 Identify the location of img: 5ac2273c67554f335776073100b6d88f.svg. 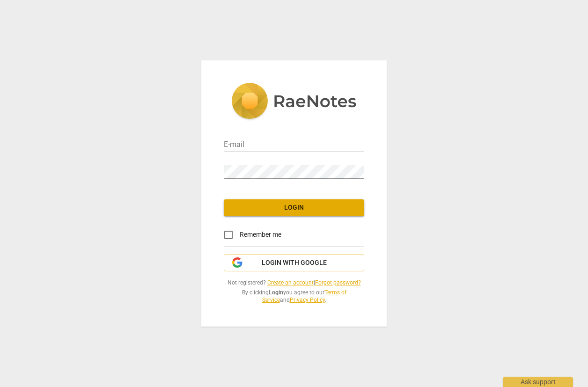
(294, 102).